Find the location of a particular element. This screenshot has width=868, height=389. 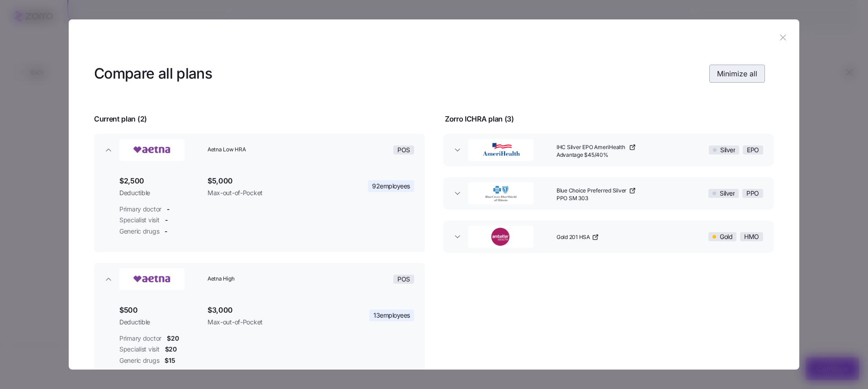

span: $15 is located at coordinates (169, 360).